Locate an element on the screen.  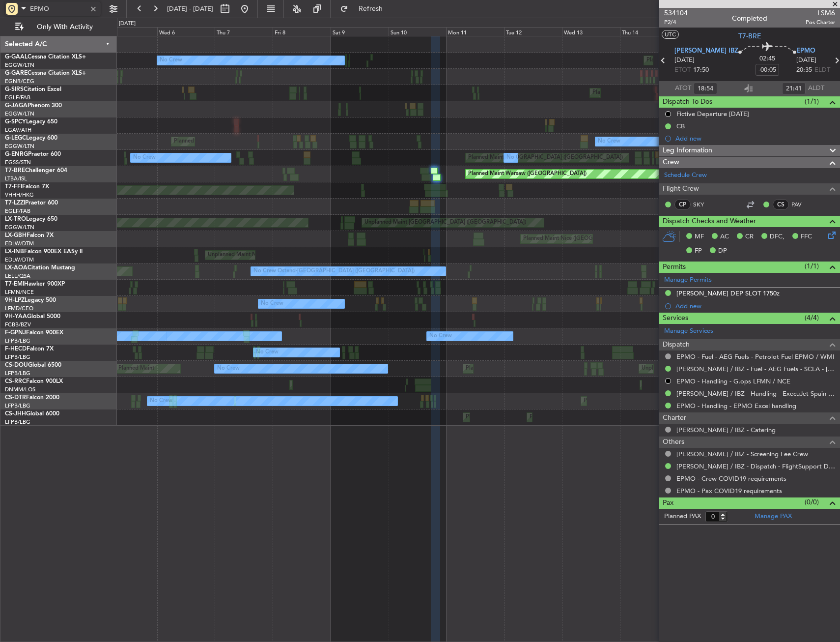
div: Mon 11 is located at coordinates (476, 31).